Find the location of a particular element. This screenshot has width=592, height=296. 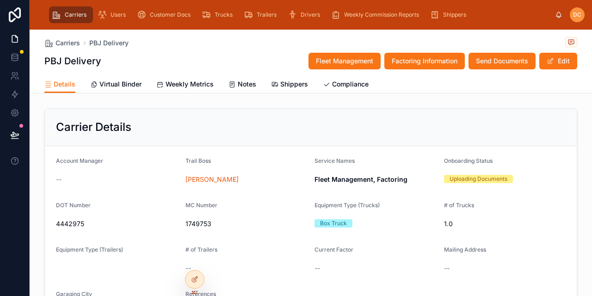

span: Send Documents is located at coordinates (502, 61).